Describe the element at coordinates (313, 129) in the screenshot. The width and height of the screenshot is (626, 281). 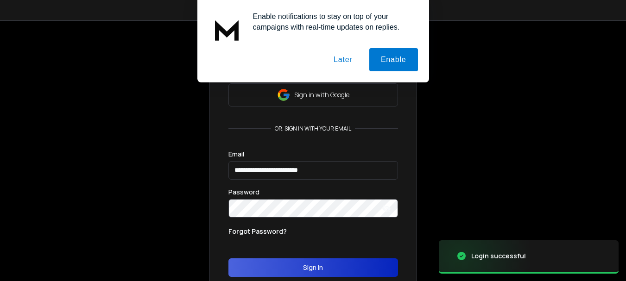
I see `p: or, sign in with your email` at that location.